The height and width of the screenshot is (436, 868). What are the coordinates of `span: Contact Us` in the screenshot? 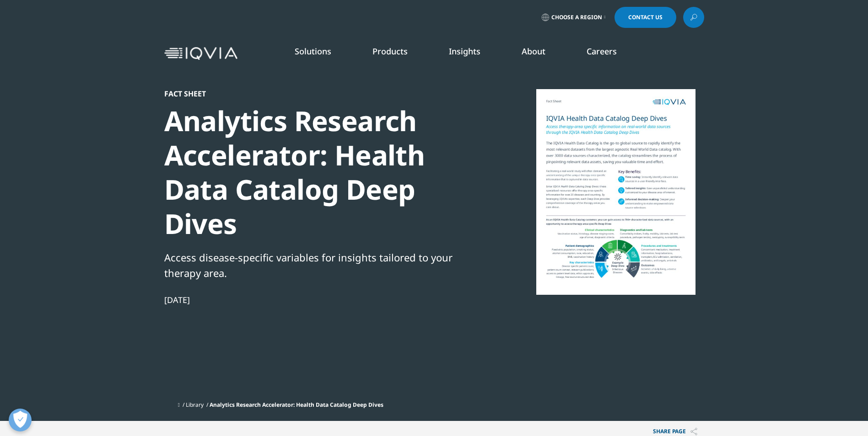 It's located at (645, 18).